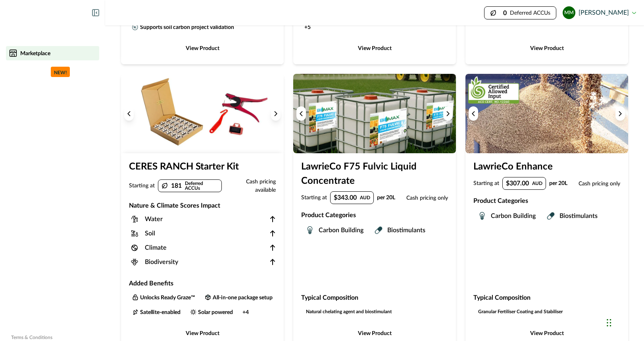  Describe the element at coordinates (624, 322) in the screenshot. I see `div: Chat Widget` at that location.